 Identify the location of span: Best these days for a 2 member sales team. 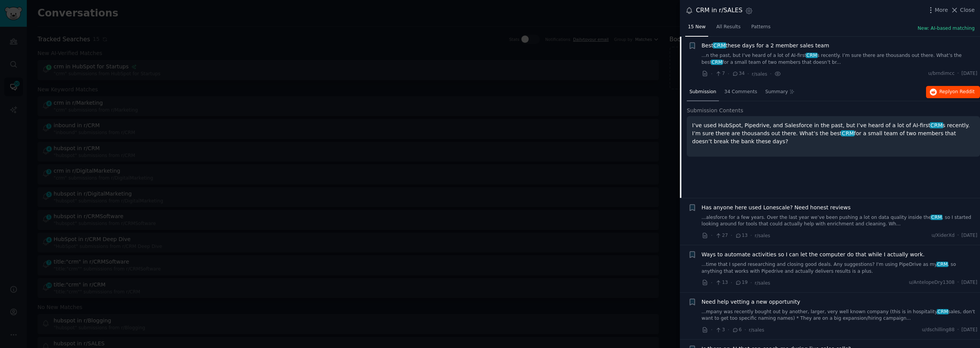
(765, 46).